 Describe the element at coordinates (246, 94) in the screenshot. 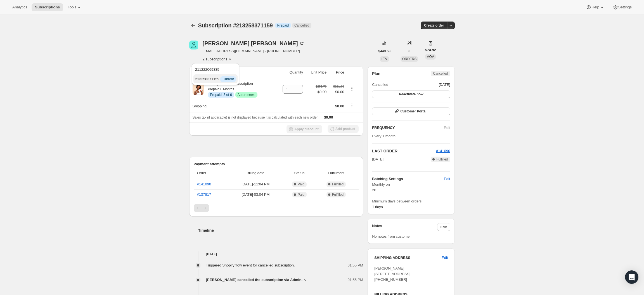

I see `span: Autorenews` at that location.